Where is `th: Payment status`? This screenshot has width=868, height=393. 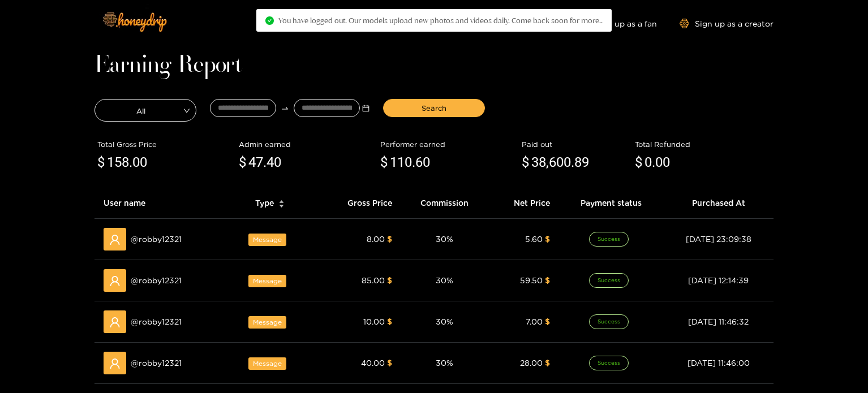
th: Payment status is located at coordinates (611, 203).